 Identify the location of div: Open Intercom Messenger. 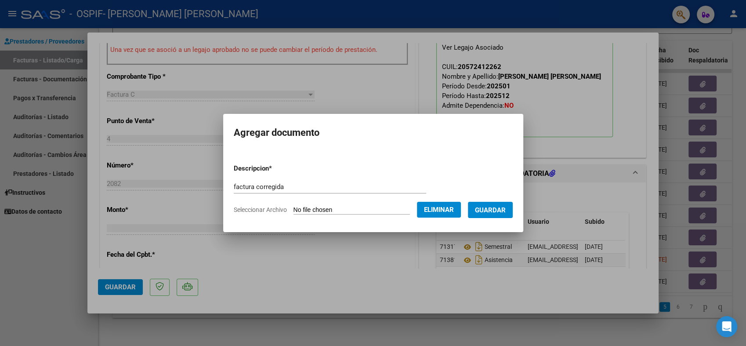
(727, 327).